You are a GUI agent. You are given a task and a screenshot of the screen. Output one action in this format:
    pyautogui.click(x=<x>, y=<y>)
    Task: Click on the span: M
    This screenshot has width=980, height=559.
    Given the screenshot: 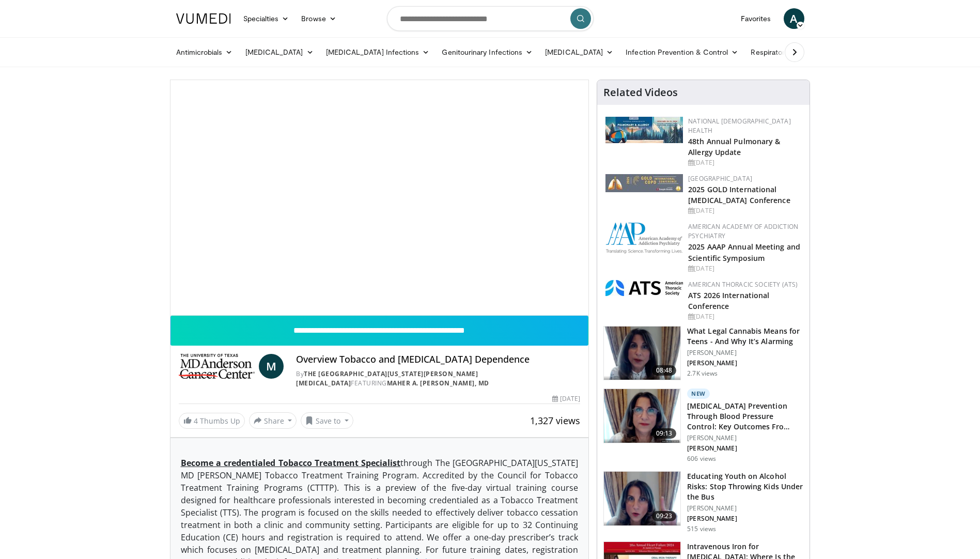 What is the action you would take?
    pyautogui.click(x=272, y=366)
    